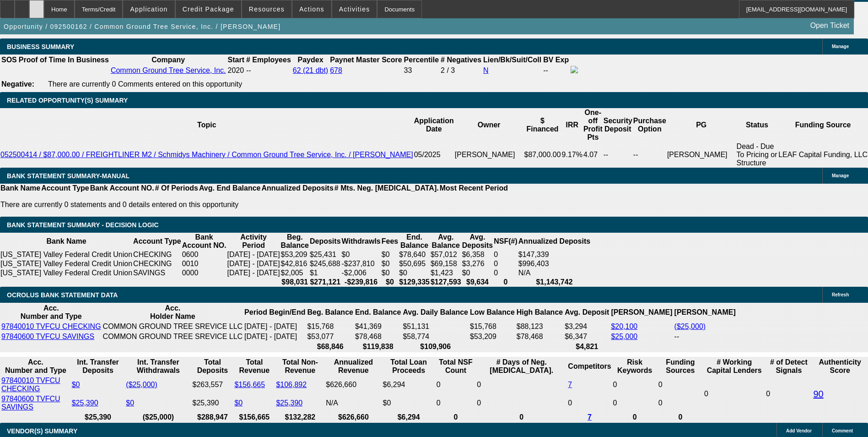 This screenshot has width=868, height=437. What do you see at coordinates (312, 9) in the screenshot?
I see `span: Actions` at bounding box center [312, 9].